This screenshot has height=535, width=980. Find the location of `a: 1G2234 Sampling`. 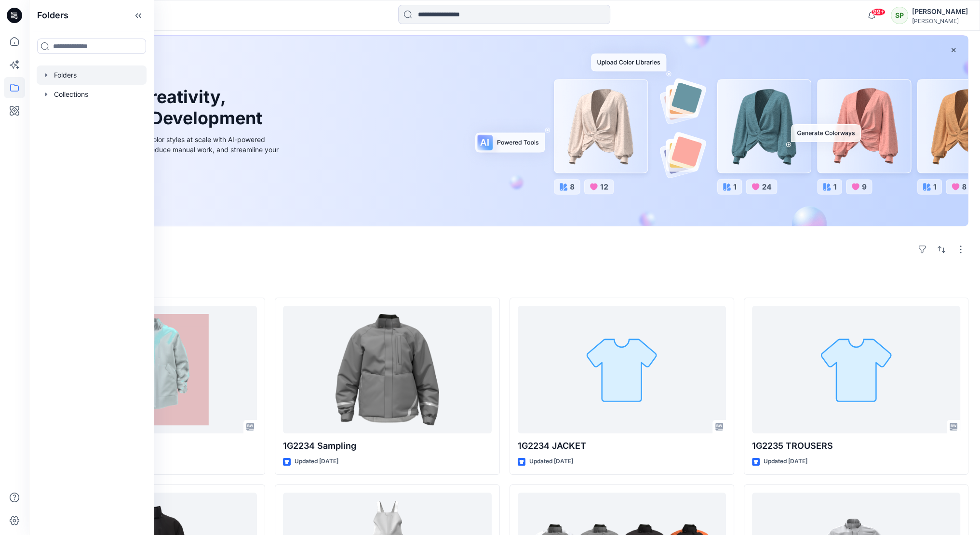

a: 1G2234 Sampling is located at coordinates (387, 370).